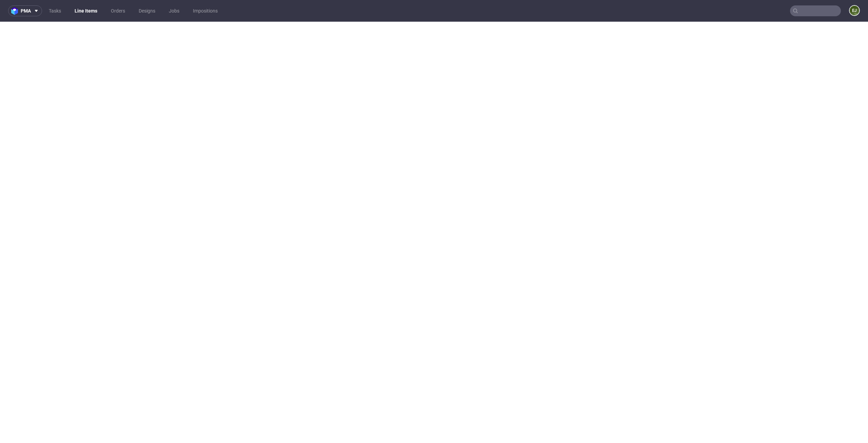 The image size is (868, 443). What do you see at coordinates (146, 11) in the screenshot?
I see `a: Designs` at bounding box center [146, 11].